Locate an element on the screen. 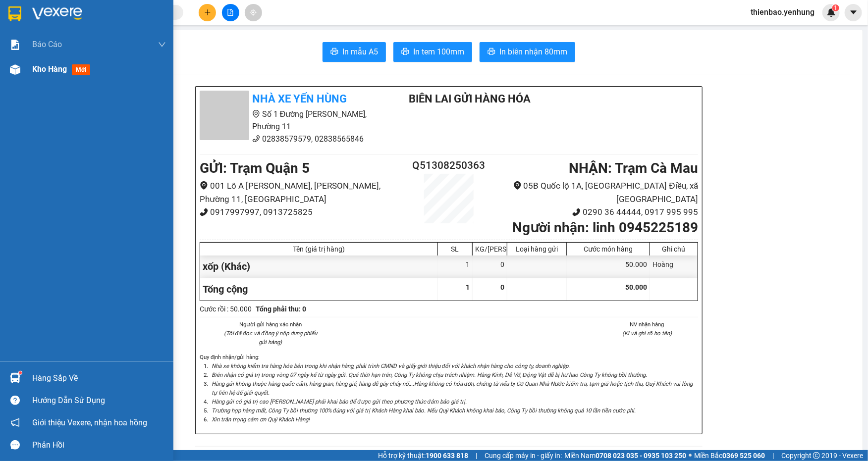 The height and width of the screenshot is (461, 868). i: (Tôi đã đọc và đồng ý nộp dung phiếu gửi hàng) is located at coordinates (271, 338).